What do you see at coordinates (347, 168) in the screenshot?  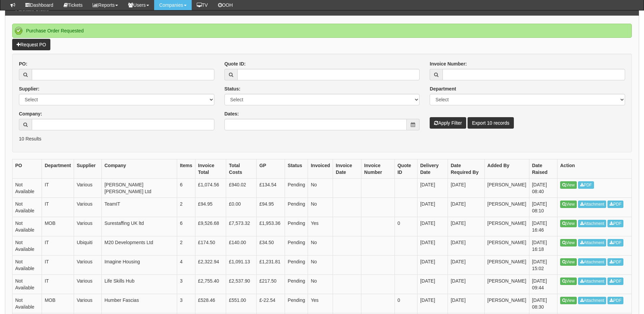 I see `th: Invoice Date` at bounding box center [347, 168].